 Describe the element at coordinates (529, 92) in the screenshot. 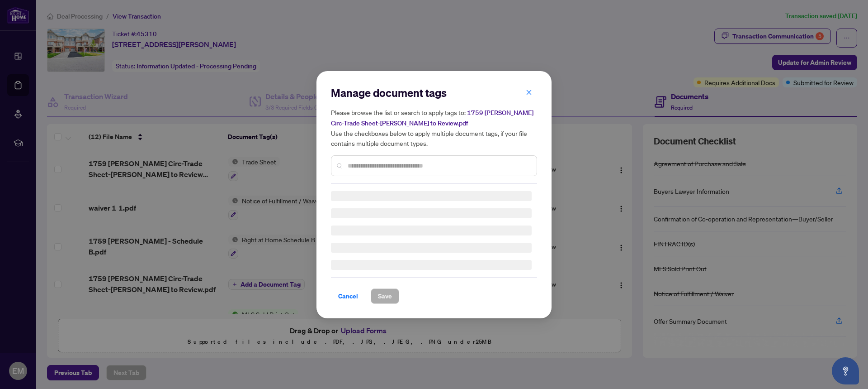

I see `span: close` at that location.